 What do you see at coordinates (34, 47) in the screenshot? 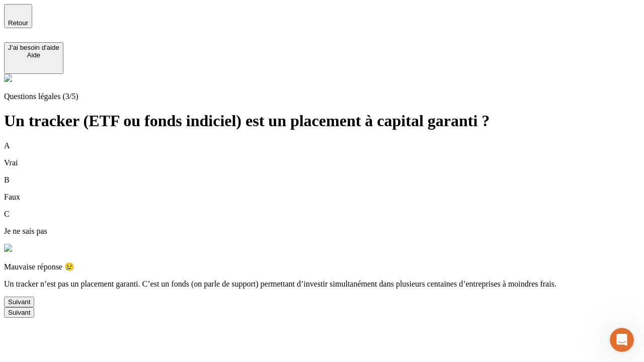
I see `div: J’ai besoin d'aide` at bounding box center [34, 47].